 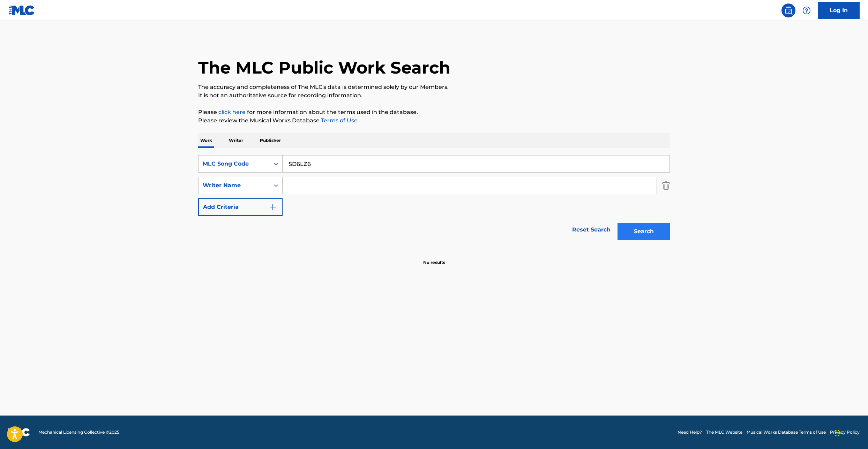 What do you see at coordinates (845, 432) in the screenshot?
I see `a: Privacy Policy` at bounding box center [845, 432].